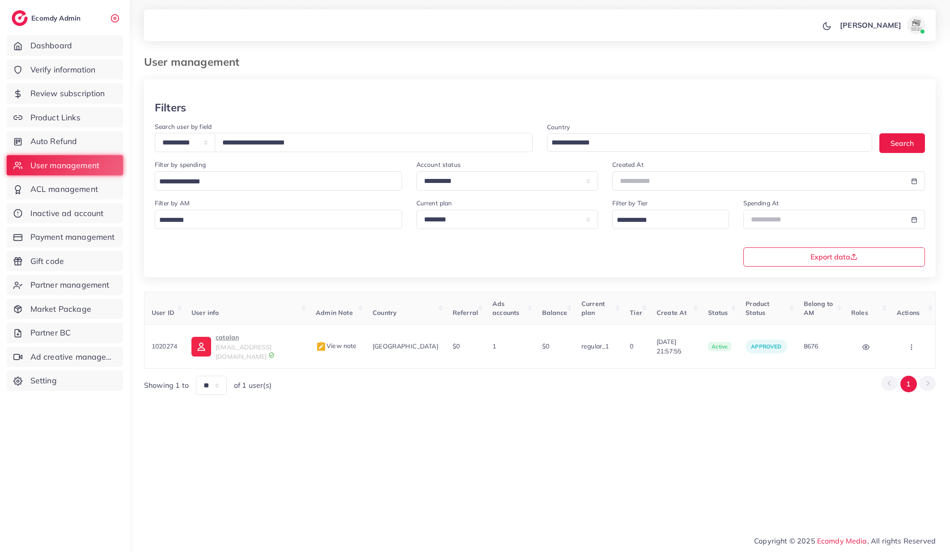 This screenshot has width=950, height=552. I want to click on button: Search, so click(902, 143).